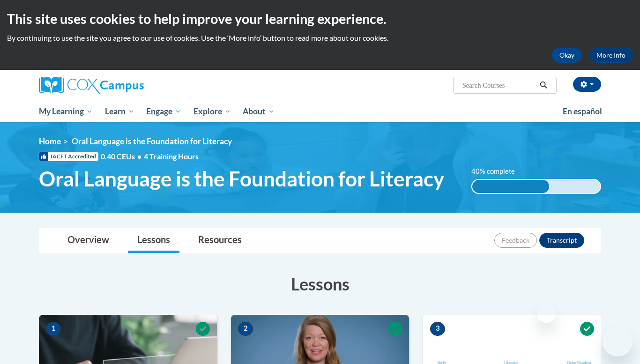 Image resolution: width=640 pixels, height=364 pixels. What do you see at coordinates (122, 157) in the screenshot?
I see `span: 0.40 CEUs` at bounding box center [122, 157].